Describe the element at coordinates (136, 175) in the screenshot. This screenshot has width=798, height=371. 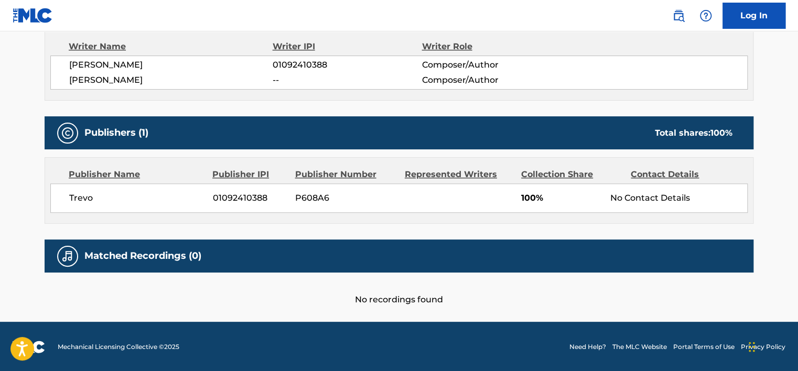
I see `div: Publisher Name` at that location.